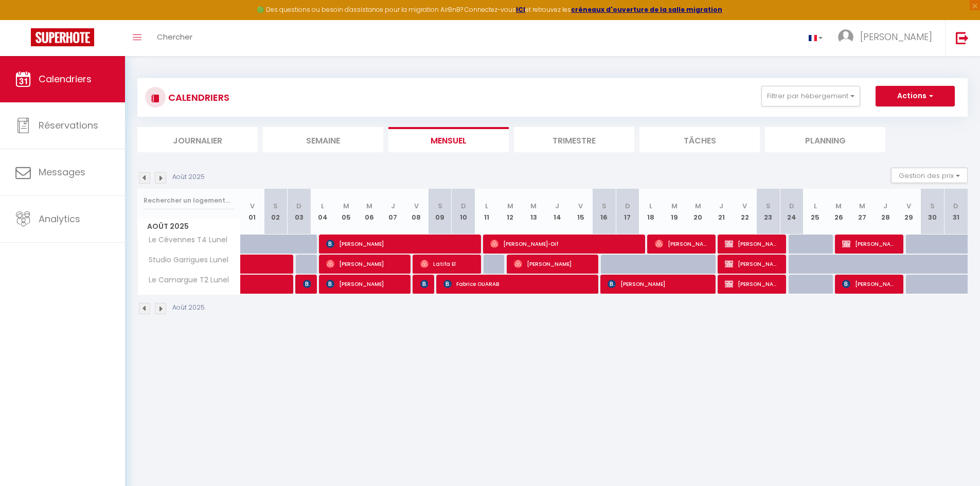  I want to click on a: créneaux d'ouverture de la salle migration, so click(646, 10).